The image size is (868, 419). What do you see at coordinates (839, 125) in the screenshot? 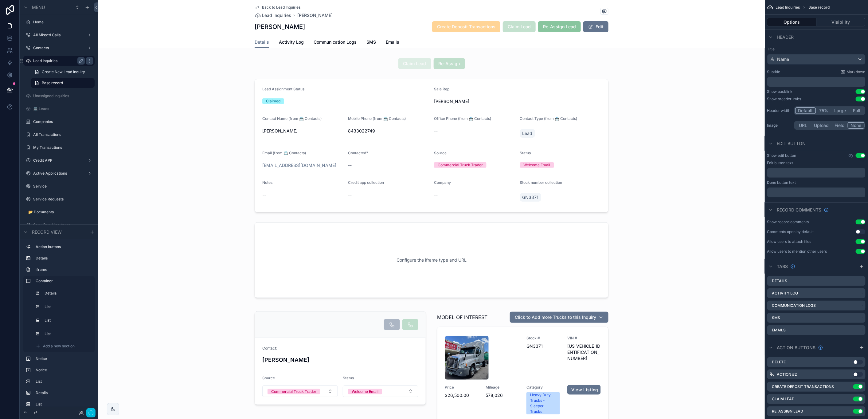
I see `button: Field` at bounding box center [839, 125].